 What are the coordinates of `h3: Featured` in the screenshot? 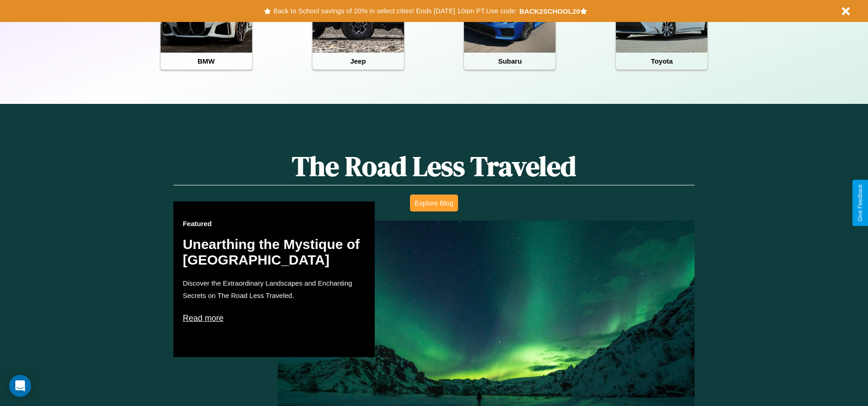 It's located at (274, 224).